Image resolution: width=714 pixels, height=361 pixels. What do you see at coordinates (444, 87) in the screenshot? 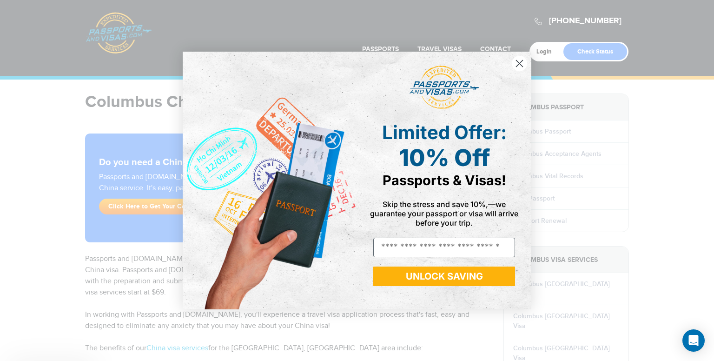
I see `img: passports and visas` at bounding box center [444, 87].